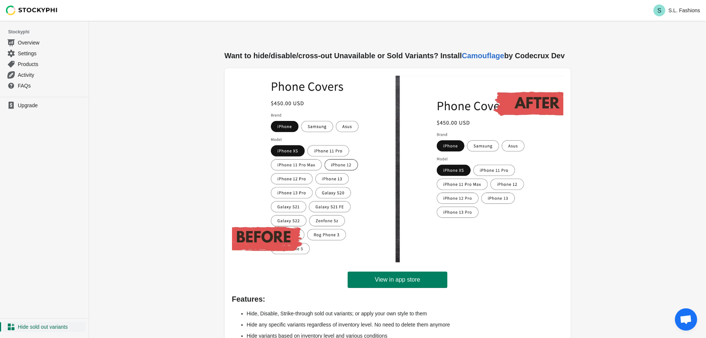 The height and width of the screenshot is (338, 706). Describe the element at coordinates (48, 32) in the screenshot. I see `span: Stockyphi` at that location.